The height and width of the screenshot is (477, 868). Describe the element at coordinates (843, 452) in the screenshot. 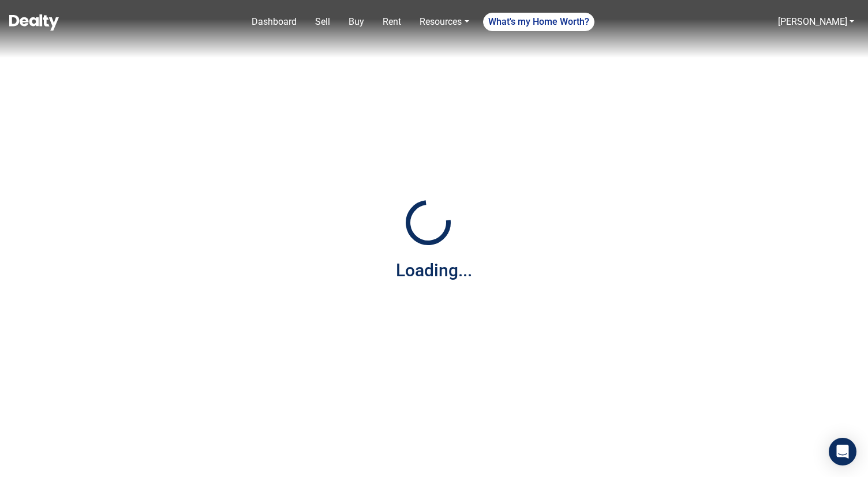

I see `div: Open Intercom Messenger` at that location.